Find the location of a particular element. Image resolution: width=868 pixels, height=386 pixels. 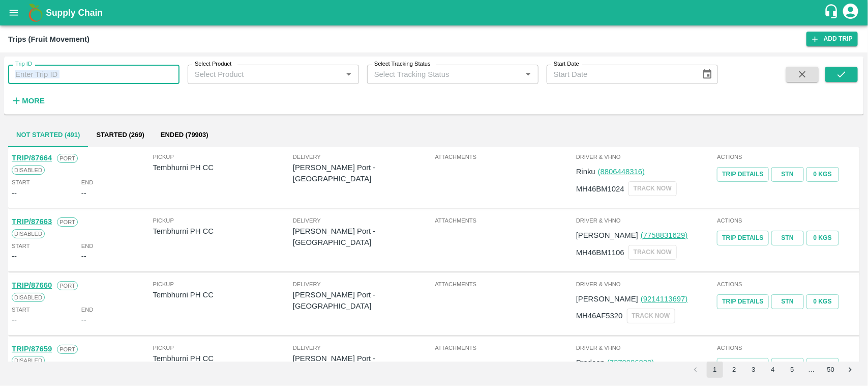

a: TRIP/87664 is located at coordinates (32, 158).